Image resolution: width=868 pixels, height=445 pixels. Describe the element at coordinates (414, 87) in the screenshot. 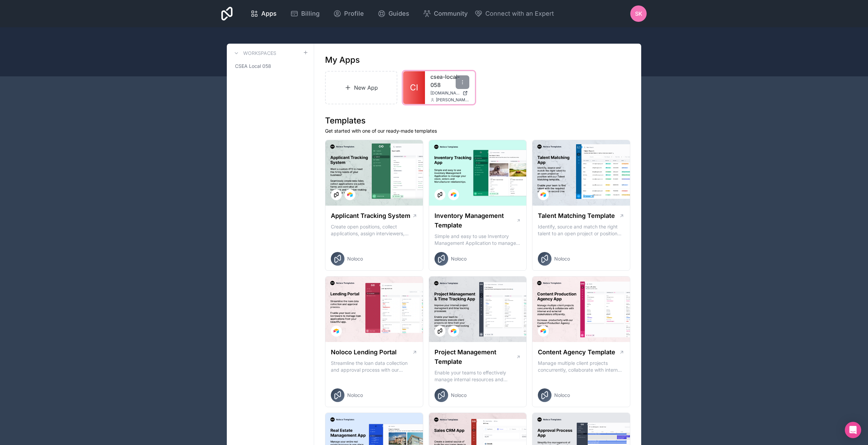

I see `span: Cl` at that location.